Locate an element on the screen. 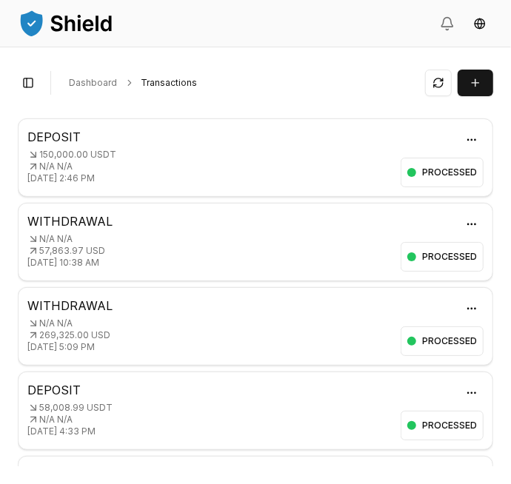  nav: breadcrumb is located at coordinates (241, 83).